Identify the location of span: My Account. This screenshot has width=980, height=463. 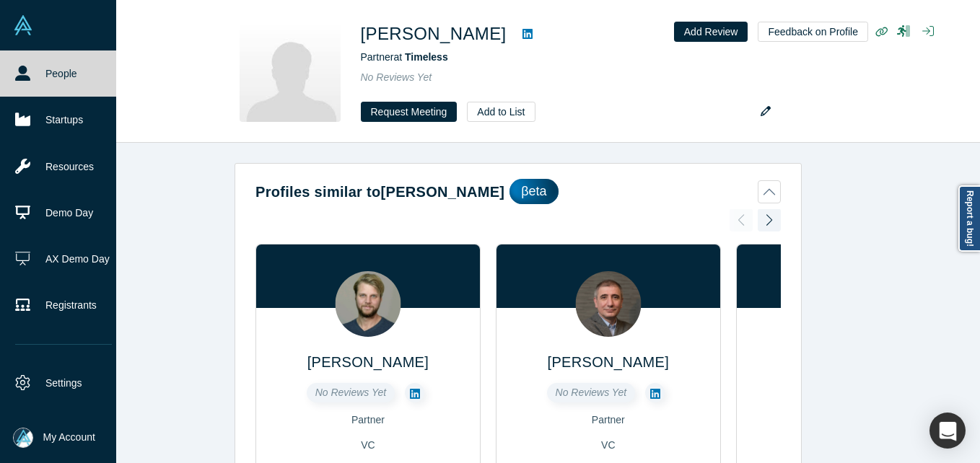
(69, 437).